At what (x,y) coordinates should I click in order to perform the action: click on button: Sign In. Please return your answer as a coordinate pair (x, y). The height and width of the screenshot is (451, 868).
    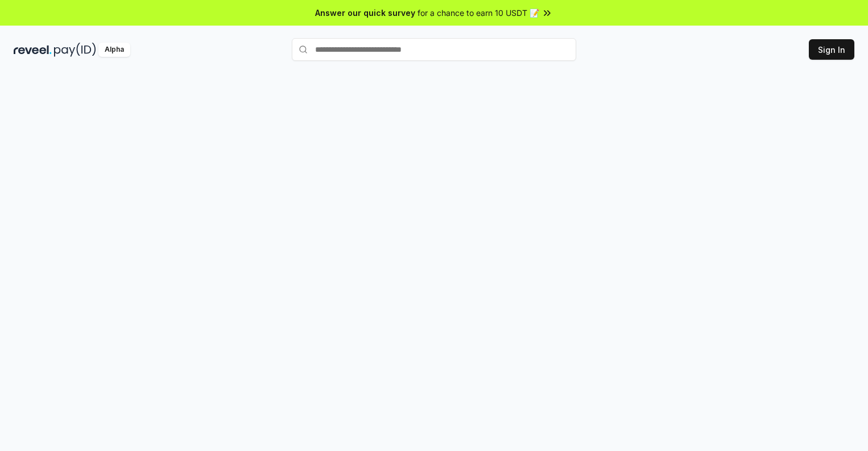
    Looking at the image, I should click on (832, 49).